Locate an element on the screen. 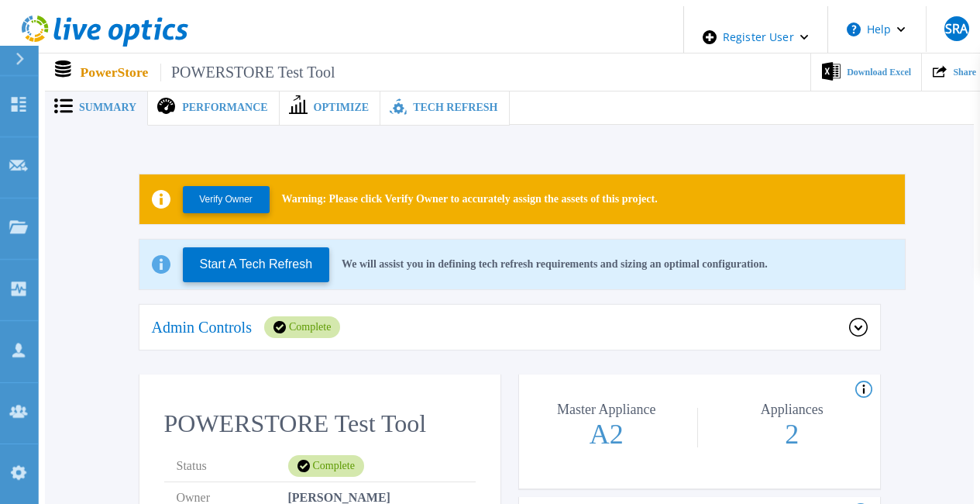 The image size is (980, 504). span: Performance is located at coordinates (224, 108).